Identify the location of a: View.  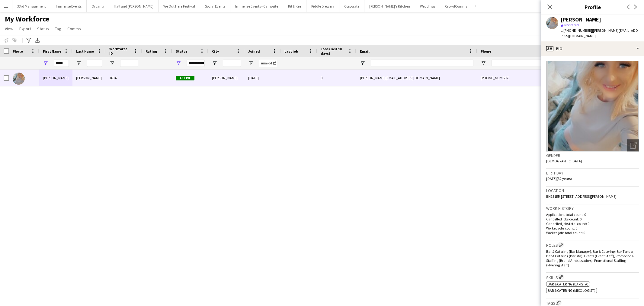
(9, 29).